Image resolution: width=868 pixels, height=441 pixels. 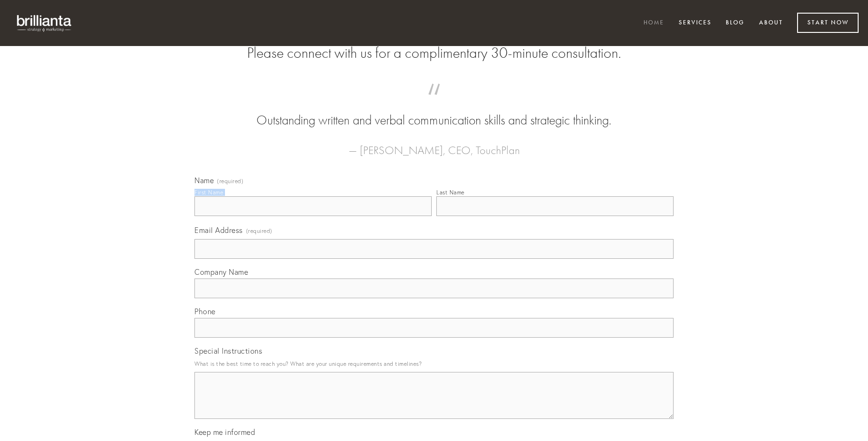 What do you see at coordinates (205, 311) in the screenshot?
I see `span: Phone` at bounding box center [205, 311].